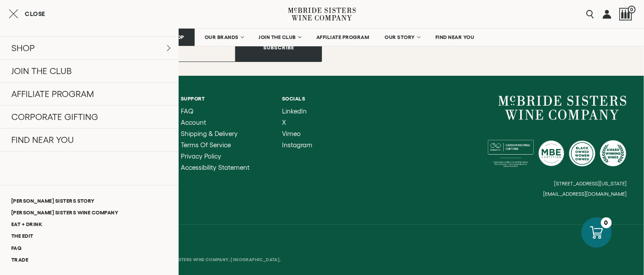 This screenshot has height=275, width=644. Describe the element at coordinates (215, 168) in the screenshot. I see `span: Accessibility Statement` at that location.